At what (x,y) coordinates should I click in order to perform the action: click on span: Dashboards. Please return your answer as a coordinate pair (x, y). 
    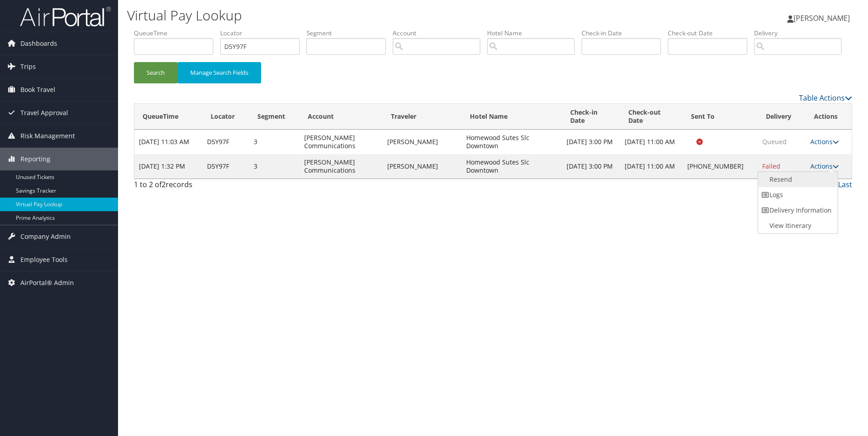
    Looking at the image, I should click on (38, 43).